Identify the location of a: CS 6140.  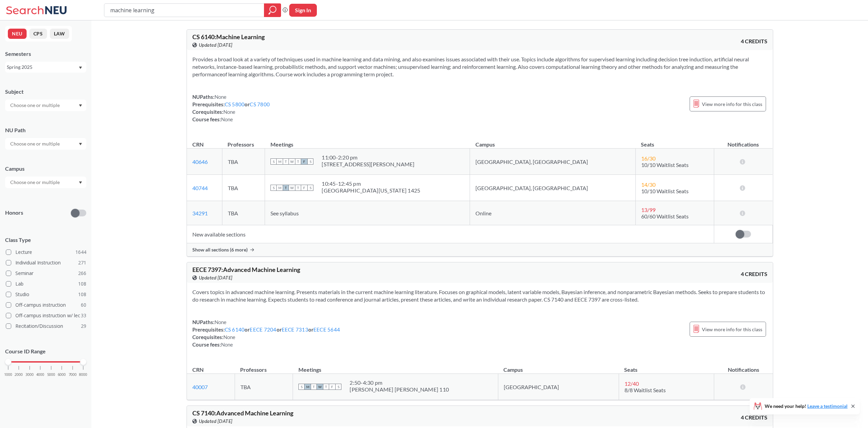
(235, 330).